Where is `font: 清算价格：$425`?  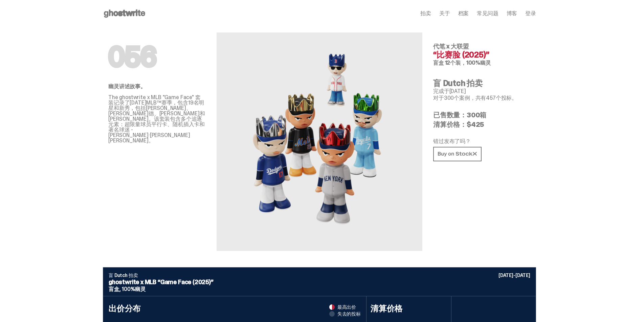 font: 清算价格：$425 is located at coordinates (458, 124).